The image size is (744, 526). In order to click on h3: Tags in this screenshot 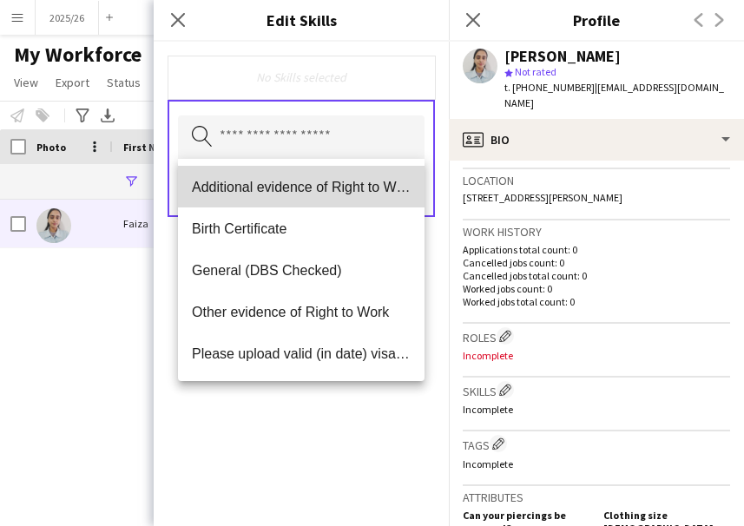, I will do `click(596, 444)`.